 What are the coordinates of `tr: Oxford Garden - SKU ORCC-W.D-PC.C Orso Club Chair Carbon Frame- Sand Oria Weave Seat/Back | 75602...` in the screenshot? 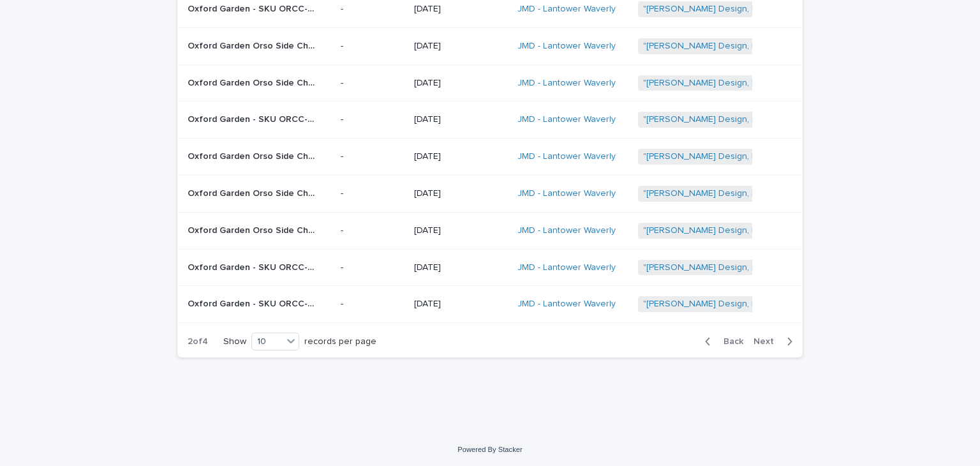 It's located at (490, 267).